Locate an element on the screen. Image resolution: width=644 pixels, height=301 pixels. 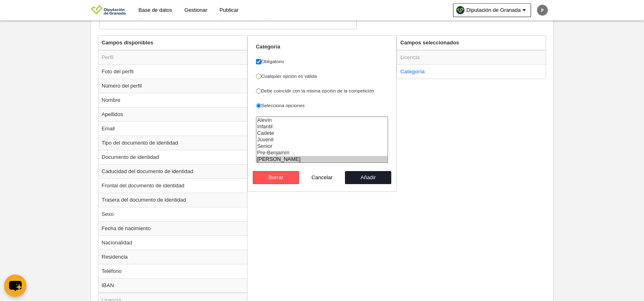
option: Alevín is located at coordinates (322, 120).